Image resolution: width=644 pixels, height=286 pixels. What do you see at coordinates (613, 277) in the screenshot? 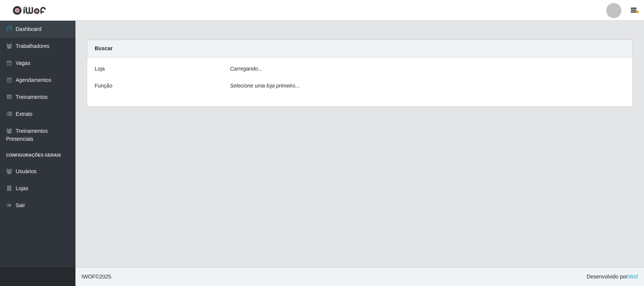
I see `span: Desenvolvido por` at bounding box center [613, 277].